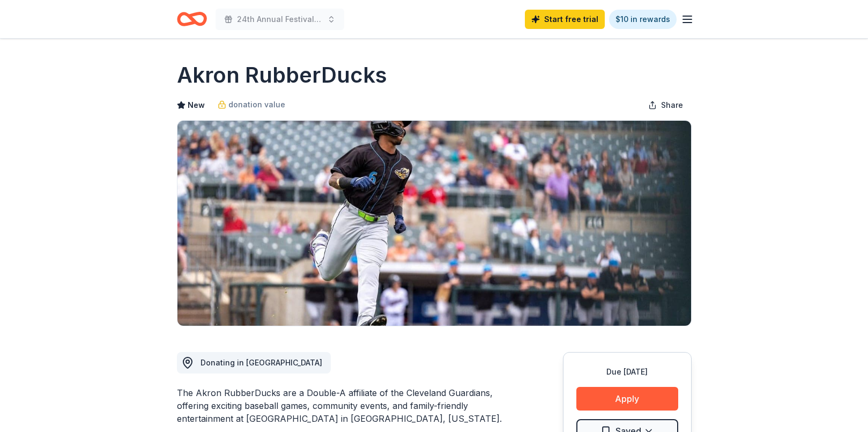  Describe the element at coordinates (434, 223) in the screenshot. I see `img: Image for Akron RubberDucks` at that location.